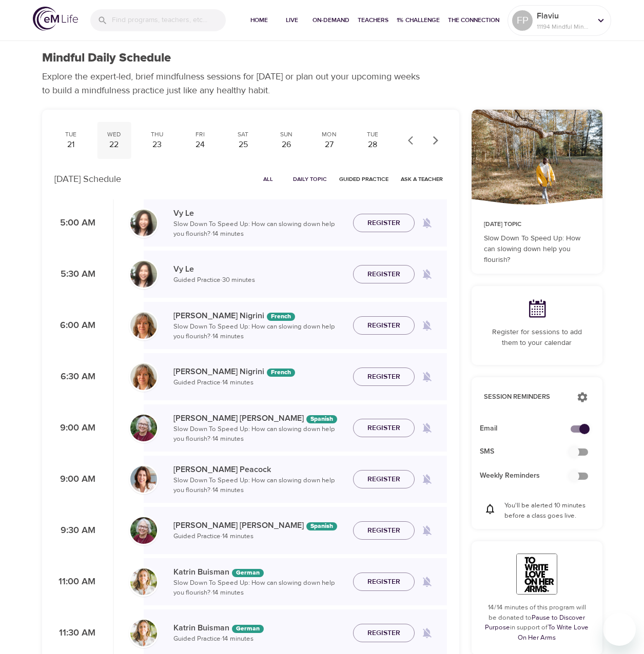 The height and width of the screenshot is (654, 644). Describe the element at coordinates (55, 18) in the screenshot. I see `img: logo` at that location.